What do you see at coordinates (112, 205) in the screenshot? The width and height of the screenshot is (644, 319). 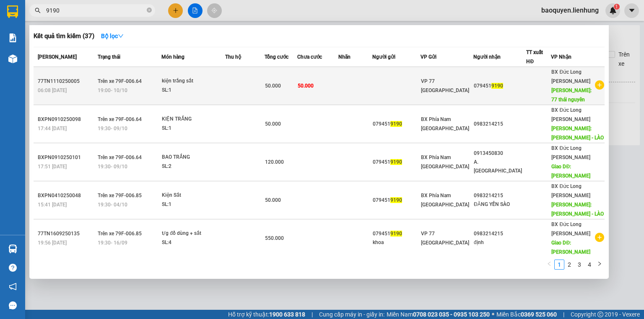 I see `span: 19:30 - 04/10` at bounding box center [112, 205].